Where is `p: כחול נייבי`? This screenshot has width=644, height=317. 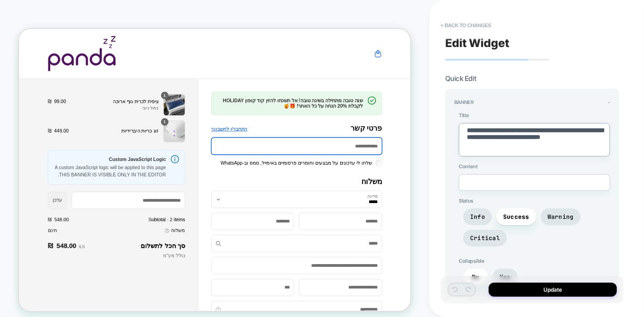 p: כחול נייבי is located at coordinates (128, 106).